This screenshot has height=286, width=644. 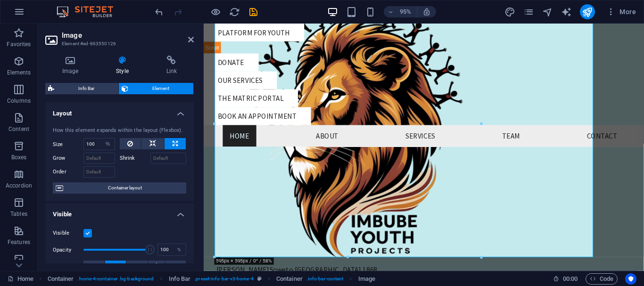 What do you see at coordinates (510, 12) in the screenshot?
I see `i: Design (Ctrl+Alt+Y)` at bounding box center [510, 12].